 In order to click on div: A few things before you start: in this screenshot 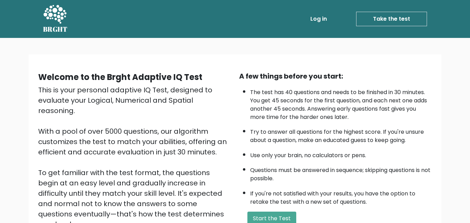, I will do `click(336, 76)`.